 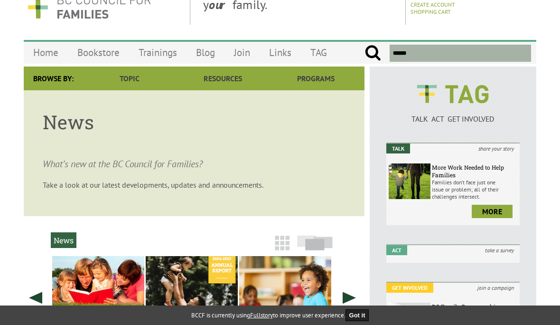 What do you see at coordinates (496, 287) in the screenshot?
I see `i: join a campaign` at bounding box center [496, 287].